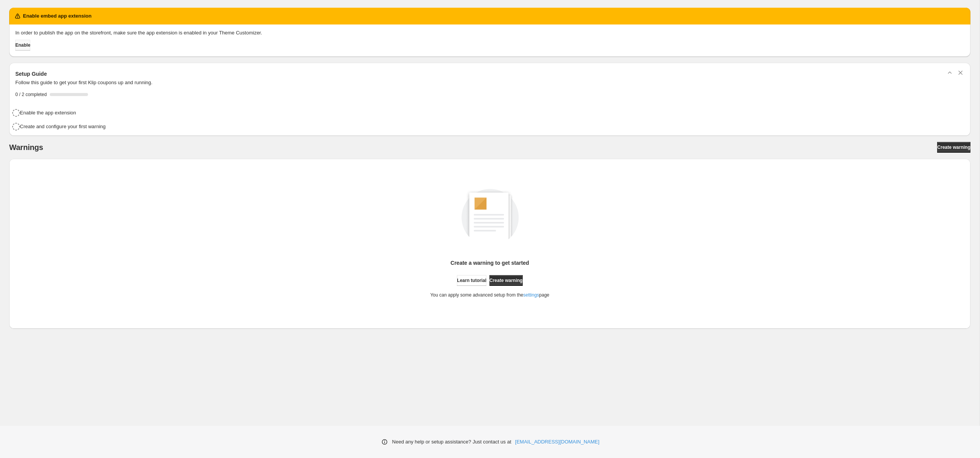 This screenshot has width=980, height=458. I want to click on h4: Enable the app extension, so click(48, 113).